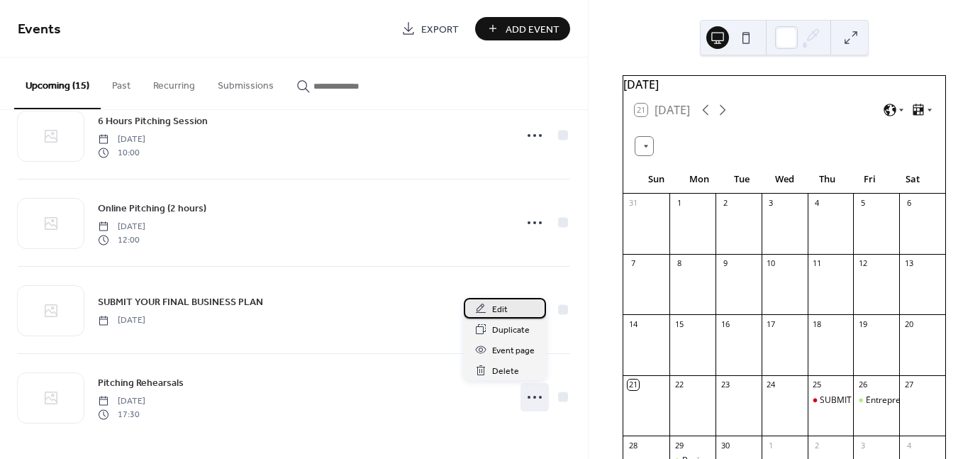 This screenshot has width=980, height=459. Describe the element at coordinates (140, 382) in the screenshot. I see `a: Pitching Rehearsals` at that location.